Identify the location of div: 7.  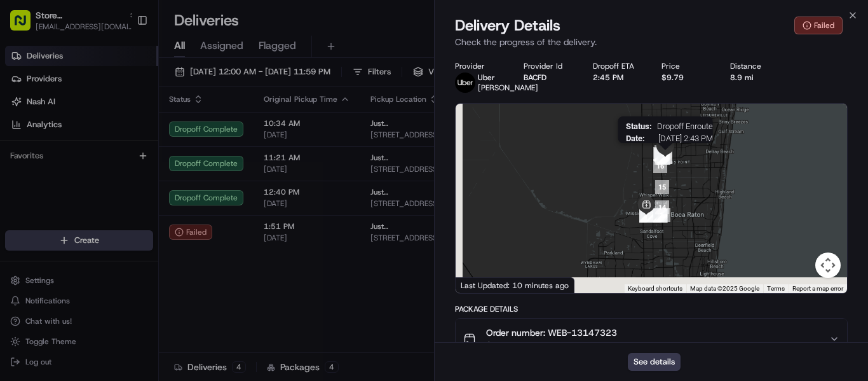
(654, 215).